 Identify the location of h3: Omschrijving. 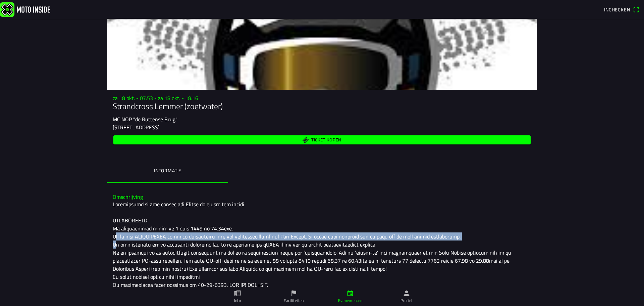
(322, 197).